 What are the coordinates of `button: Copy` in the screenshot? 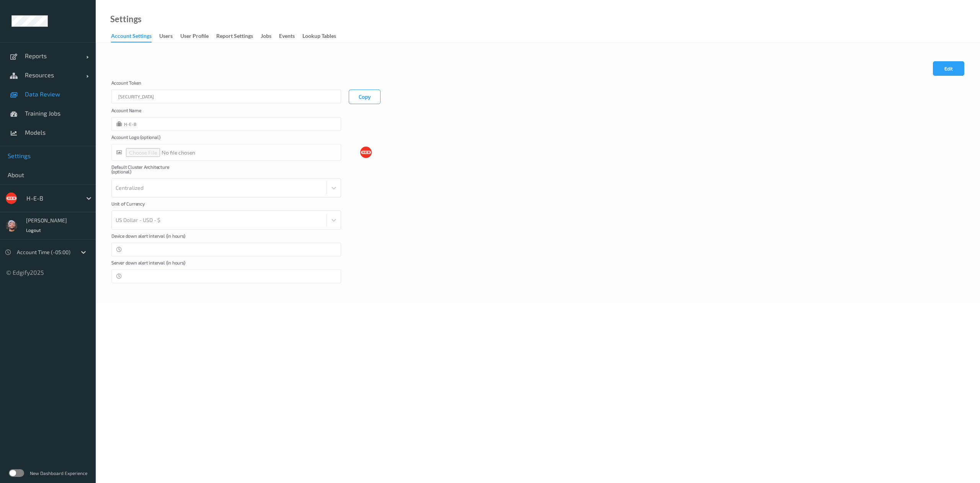 It's located at (364, 97).